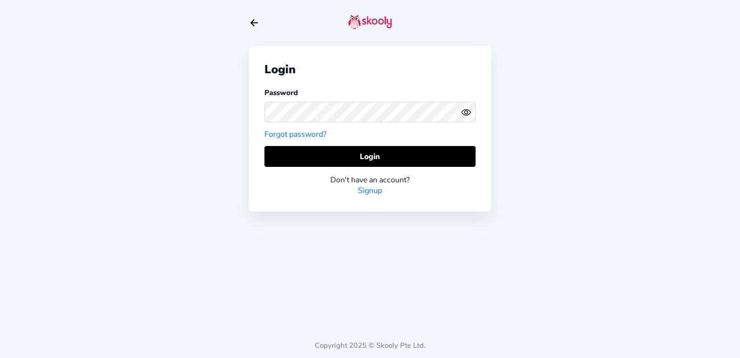 Image resolution: width=740 pixels, height=358 pixels. I want to click on img: skooly-logo.png, so click(370, 22).